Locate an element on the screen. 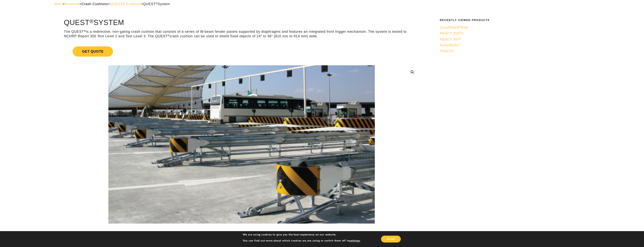 The width and height of the screenshot is (644, 247). span: REACT 350 II is located at coordinates (451, 33).